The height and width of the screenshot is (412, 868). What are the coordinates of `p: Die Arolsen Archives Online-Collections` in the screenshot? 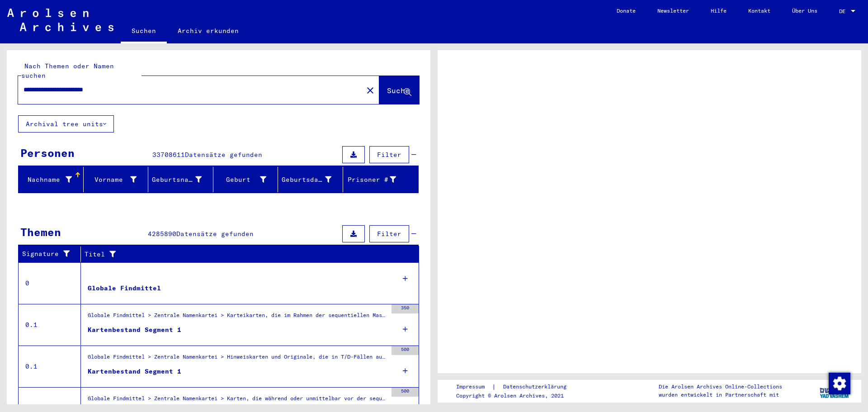 It's located at (720, 387).